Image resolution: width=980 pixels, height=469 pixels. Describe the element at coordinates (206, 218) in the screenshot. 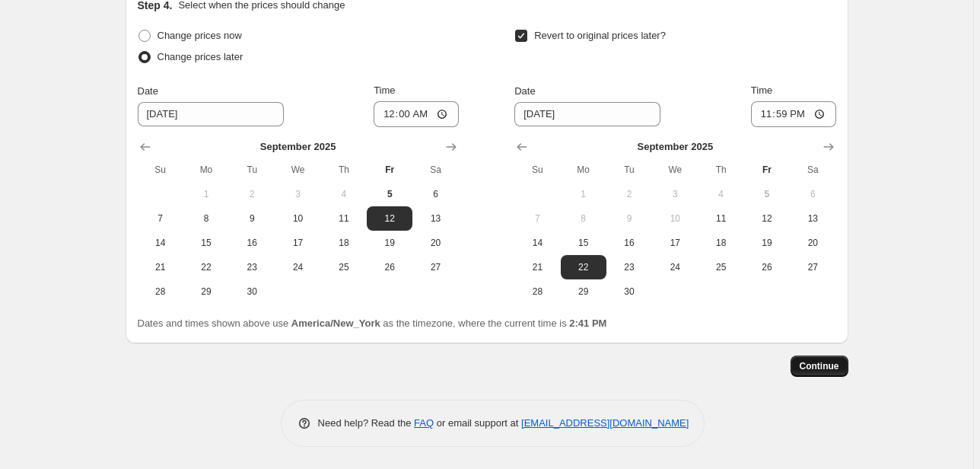

I see `button: Monday September 8 2025` at that location.